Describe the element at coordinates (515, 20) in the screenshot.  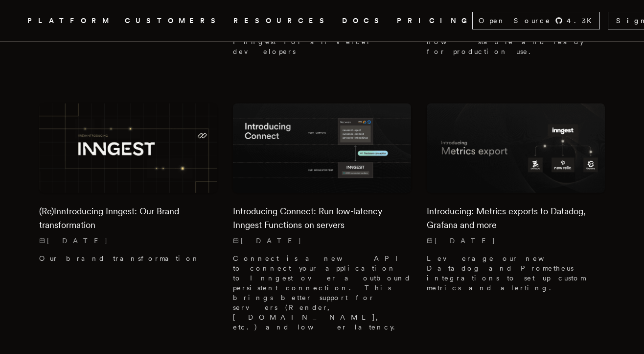
I see `span: Open Source` at that location.